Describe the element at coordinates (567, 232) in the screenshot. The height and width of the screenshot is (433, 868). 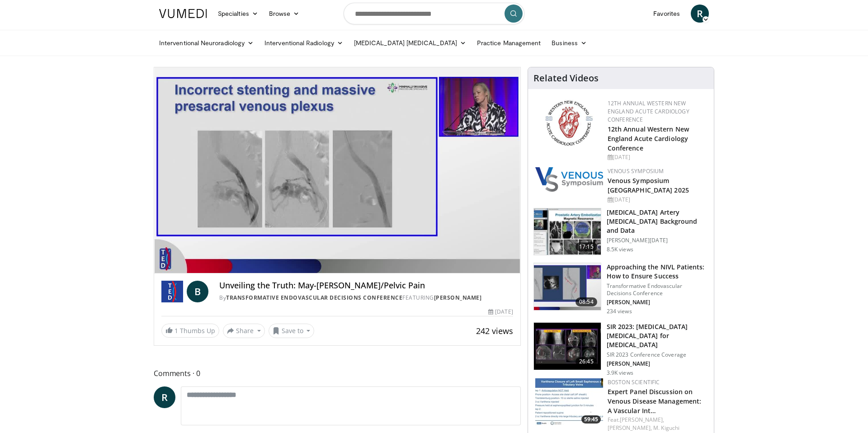
I see `img: 2c9e911a-87a5-4113-a55f-40ade2b86016.150x105_q85_crop-smart_upscale.jpg` at that location.